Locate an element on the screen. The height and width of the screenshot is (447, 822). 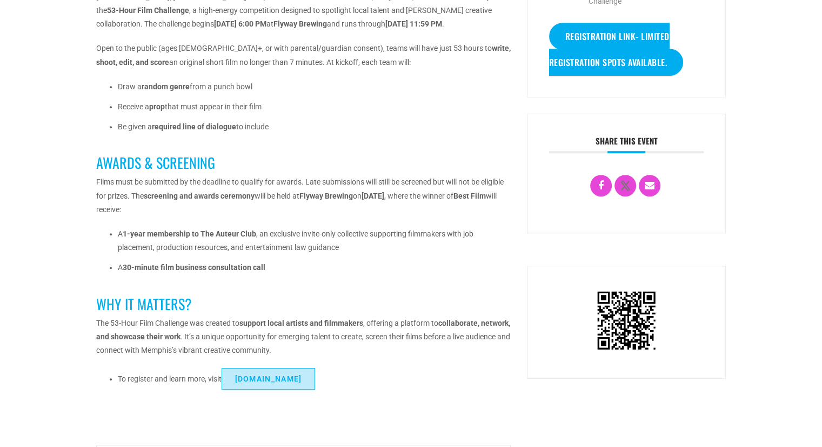
li: To register and learn more, visit is located at coordinates (314, 387).